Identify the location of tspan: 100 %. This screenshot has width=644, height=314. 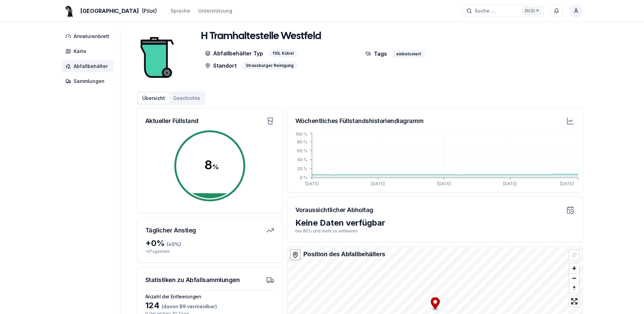
(301, 134).